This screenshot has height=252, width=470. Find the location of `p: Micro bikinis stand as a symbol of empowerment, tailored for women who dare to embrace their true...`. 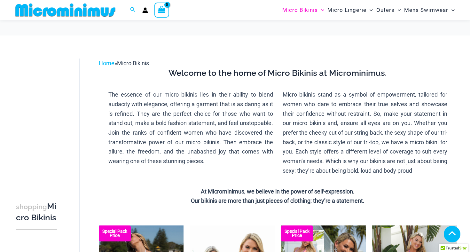

p: Micro bikinis stand as a symbol of empowerment, tailored for women who dare to embrace their true... is located at coordinates (365, 132).